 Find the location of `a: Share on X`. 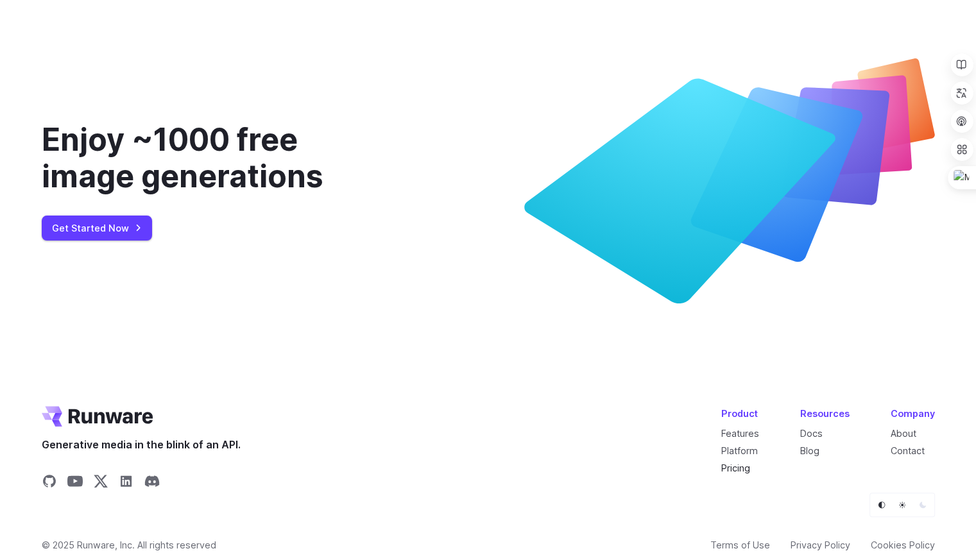

a: Share on X is located at coordinates (101, 483).